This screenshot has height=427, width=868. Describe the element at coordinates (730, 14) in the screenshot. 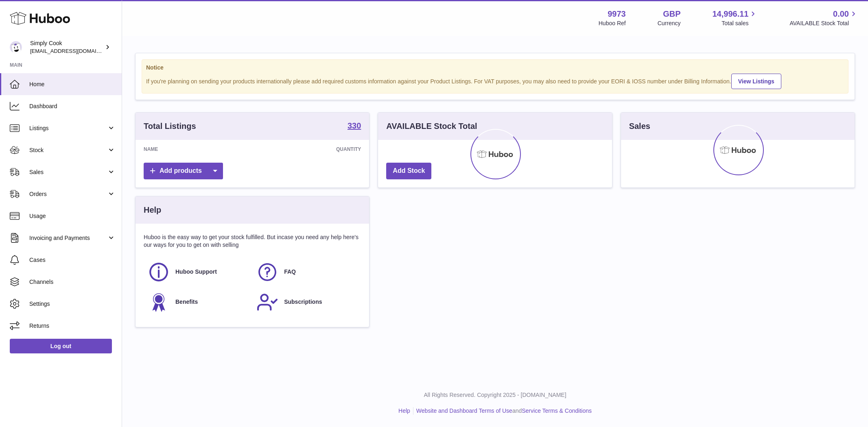

I see `span: 14,996.11` at that location.